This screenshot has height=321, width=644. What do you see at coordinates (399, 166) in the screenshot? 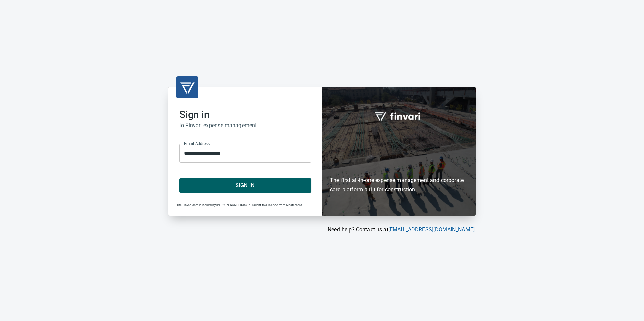
I see `h6: The first all-in-one expense management and corporate card platform built for construction.` at bounding box center [399, 166].